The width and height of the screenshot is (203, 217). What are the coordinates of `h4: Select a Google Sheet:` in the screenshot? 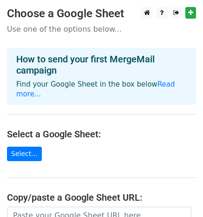 It's located at (101, 134).